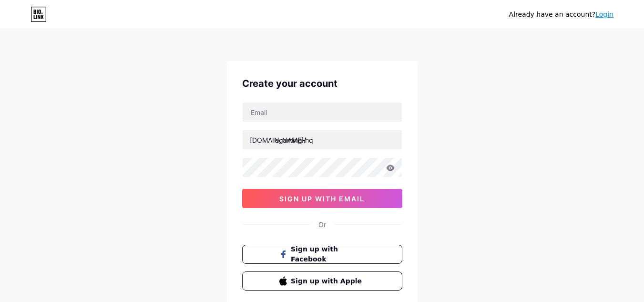 The image size is (644, 302). What do you see at coordinates (322, 254) in the screenshot?
I see `a: Sign up with Facebook` at bounding box center [322, 254].